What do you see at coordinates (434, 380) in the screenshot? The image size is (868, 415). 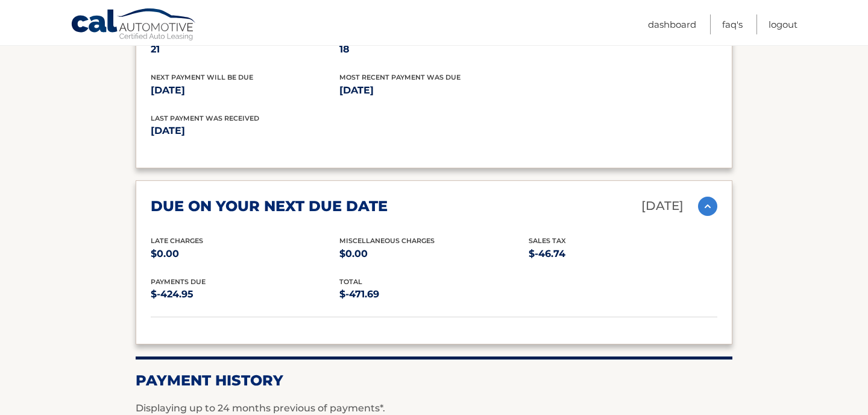 I see `h2: Payment History` at bounding box center [434, 380].